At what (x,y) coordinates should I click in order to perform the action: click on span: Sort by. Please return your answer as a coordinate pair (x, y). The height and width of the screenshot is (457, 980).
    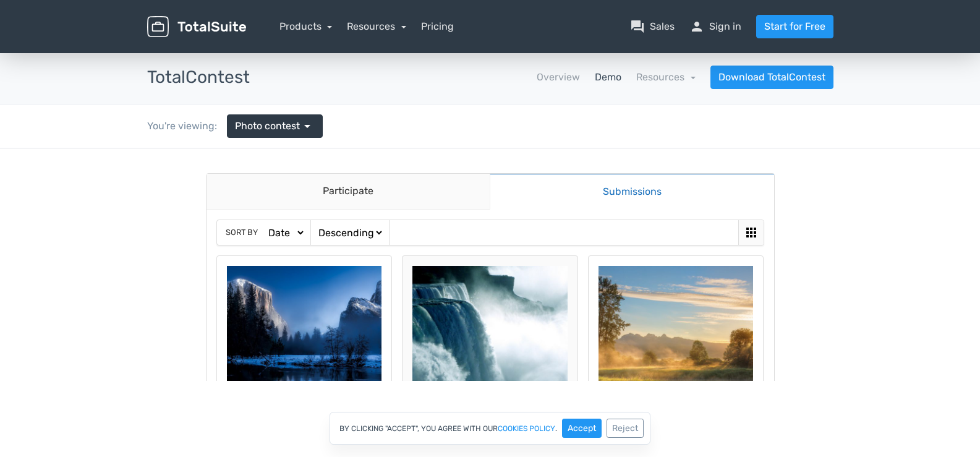
    Looking at the image, I should click on (242, 83).